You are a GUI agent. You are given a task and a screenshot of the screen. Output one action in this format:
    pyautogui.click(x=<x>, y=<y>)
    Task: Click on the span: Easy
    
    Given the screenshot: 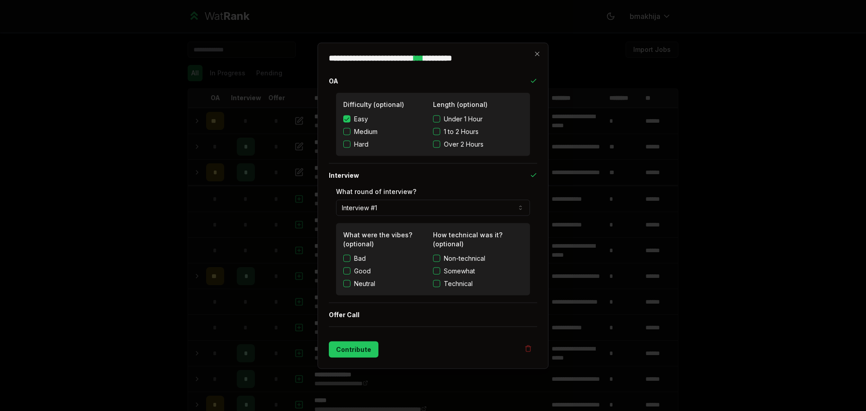 What is the action you would take?
    pyautogui.click(x=361, y=119)
    